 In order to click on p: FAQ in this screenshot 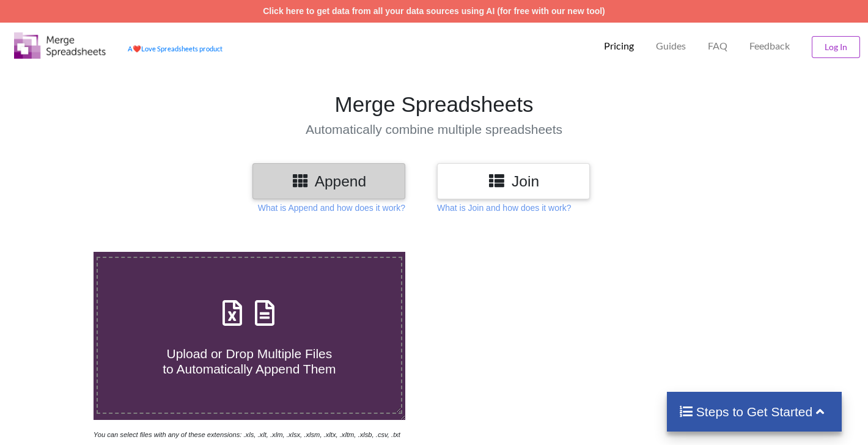, I will do `click(718, 46)`.